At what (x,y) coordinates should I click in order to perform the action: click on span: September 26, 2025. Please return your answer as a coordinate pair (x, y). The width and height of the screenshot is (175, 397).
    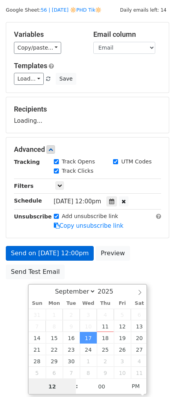
    Looking at the image, I should click on (122, 350).